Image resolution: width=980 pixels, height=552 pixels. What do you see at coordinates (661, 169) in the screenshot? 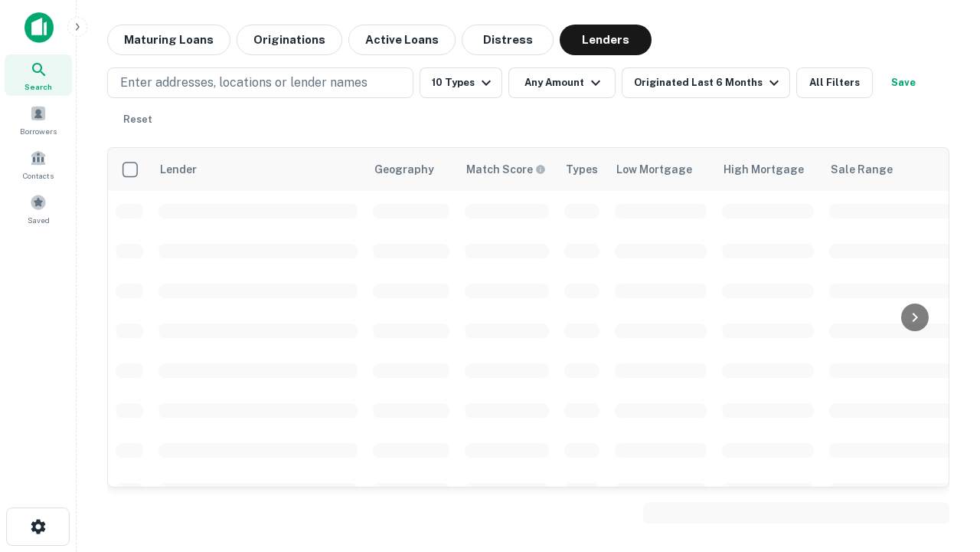
I see `th: Low Mortgage` at bounding box center [661, 169].